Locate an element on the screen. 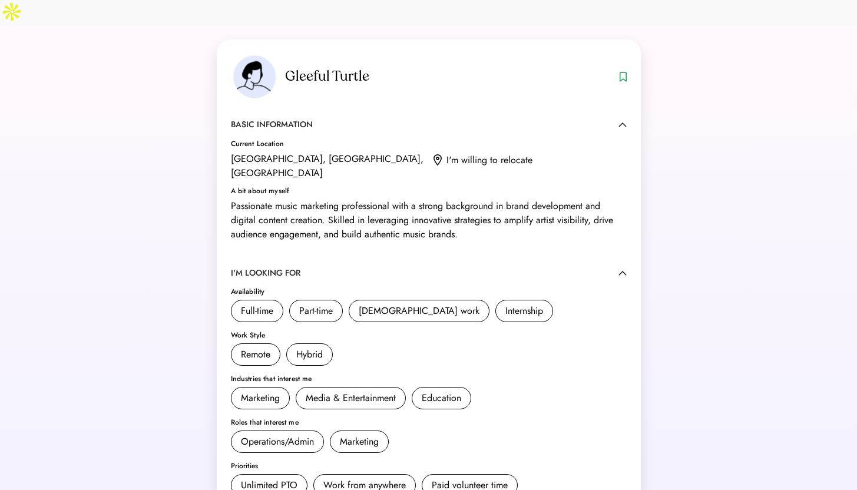  div: Industries that interest me is located at coordinates (429, 379).